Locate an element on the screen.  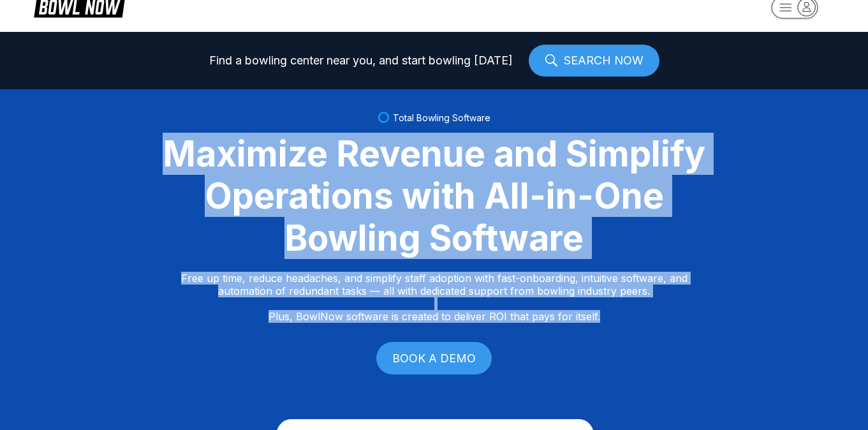
p: Free up time, reduce headaches, and simplify staff adoption with fast-onboarding, intuitive softw... is located at coordinates (434, 297).